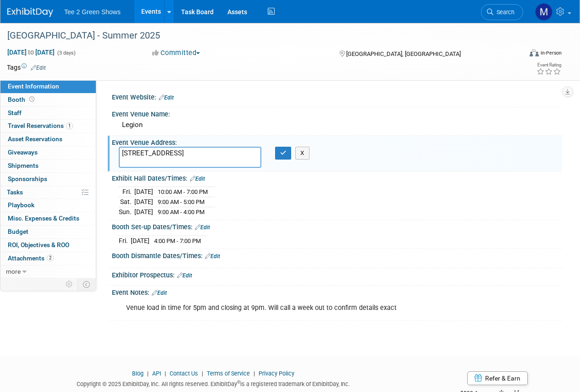 This screenshot has width=580, height=392. I want to click on div: Booth Dismantle Dates/Times:, so click(337, 255).